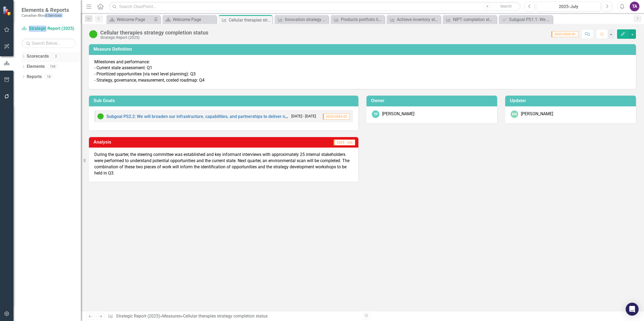 The width and height of the screenshot is (644, 321). I want to click on input: Search ClearPoint..., so click(315, 7).